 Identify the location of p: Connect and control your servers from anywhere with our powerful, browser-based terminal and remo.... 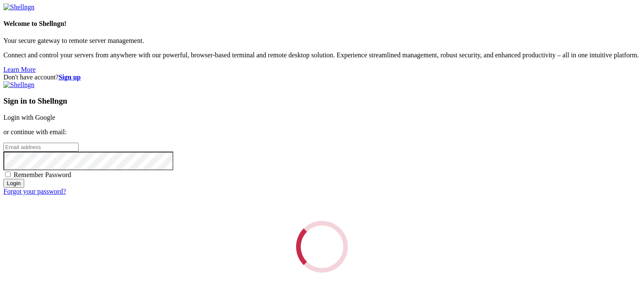
(322, 55).